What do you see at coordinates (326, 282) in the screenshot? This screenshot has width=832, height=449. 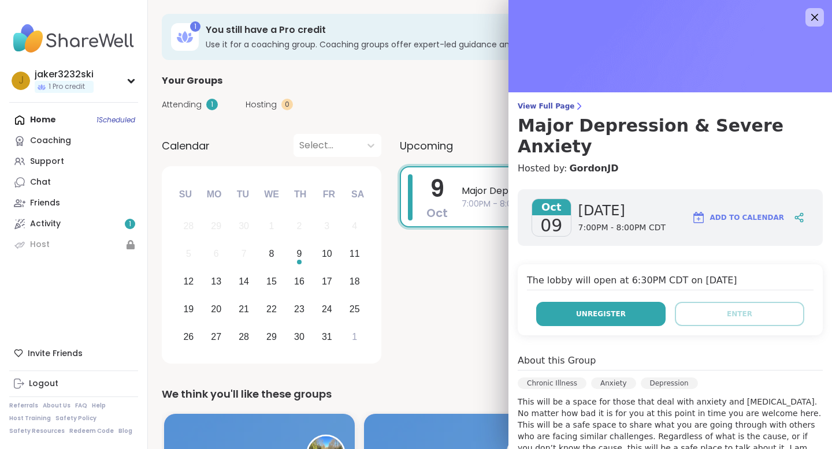 I see `div: Choose Friday, October 17th, 2025` at bounding box center [326, 282].